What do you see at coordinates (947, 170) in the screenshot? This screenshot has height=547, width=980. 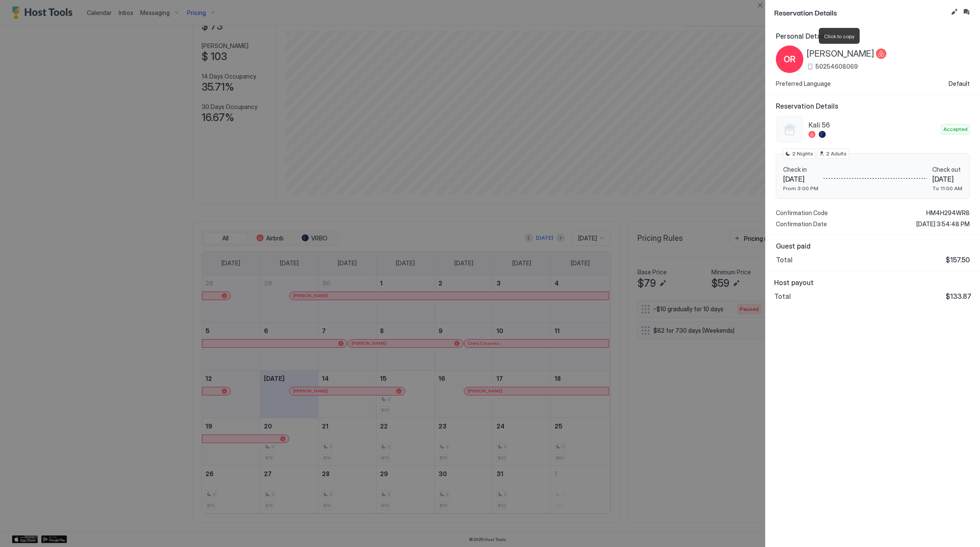 I see `span: Check out` at bounding box center [947, 170].